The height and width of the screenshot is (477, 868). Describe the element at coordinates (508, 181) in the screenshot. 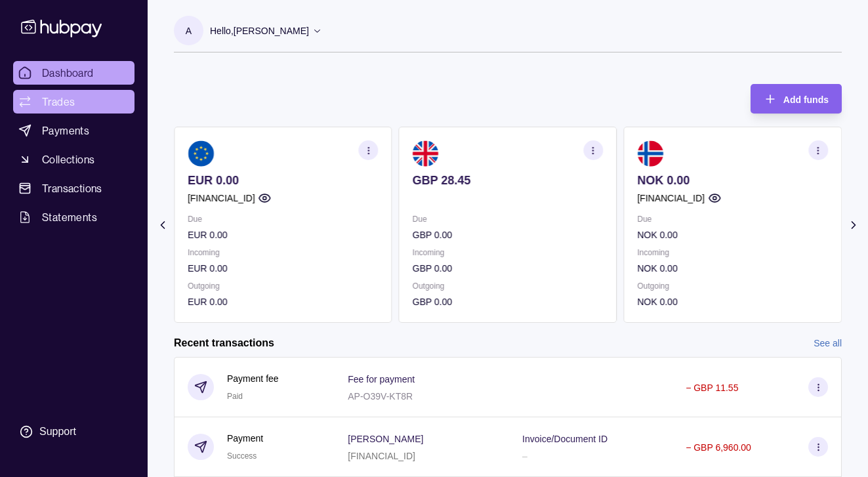

I see `p: GBP 28.45` at that location.